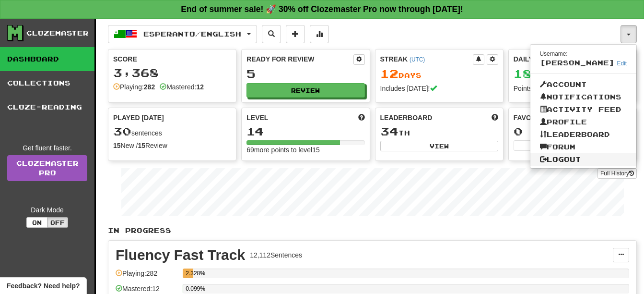  I want to click on div: Get fluent faster., so click(47, 147).